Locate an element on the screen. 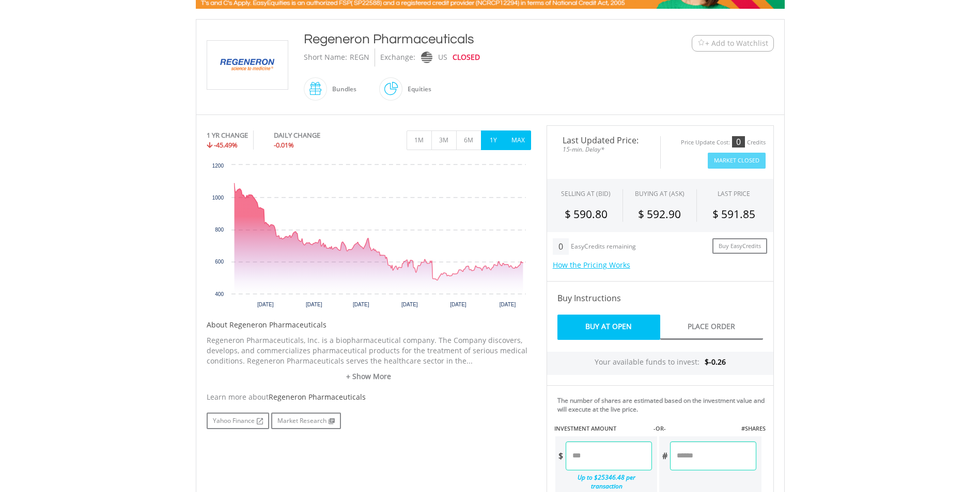 The height and width of the screenshot is (492, 980). div: REGN is located at coordinates (360, 57).